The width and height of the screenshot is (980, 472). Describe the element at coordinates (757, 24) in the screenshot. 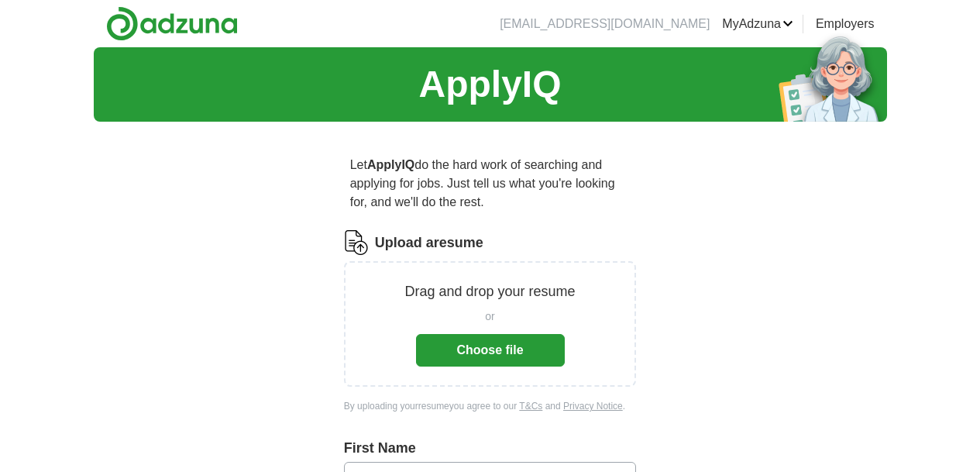

I see `a: MyAdzuna` at that location.